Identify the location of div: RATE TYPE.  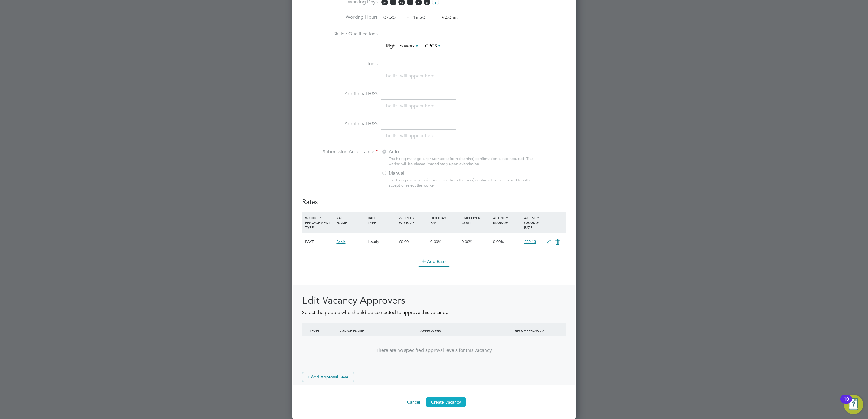
(382, 220).